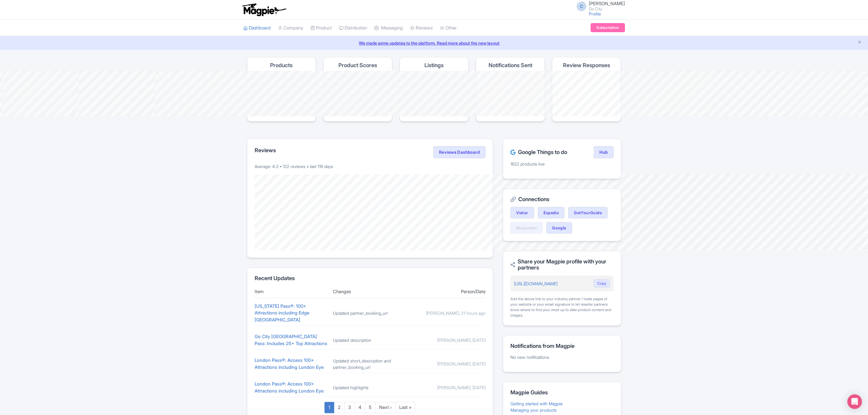 This screenshot has width=868, height=415. Describe the element at coordinates (422, 28) in the screenshot. I see `a: Reviews` at that location.